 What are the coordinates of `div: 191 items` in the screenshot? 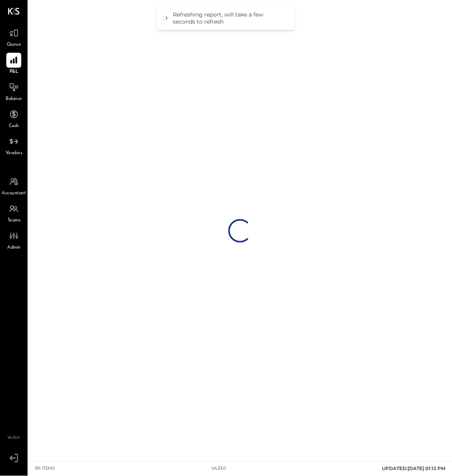 It's located at (45, 469).